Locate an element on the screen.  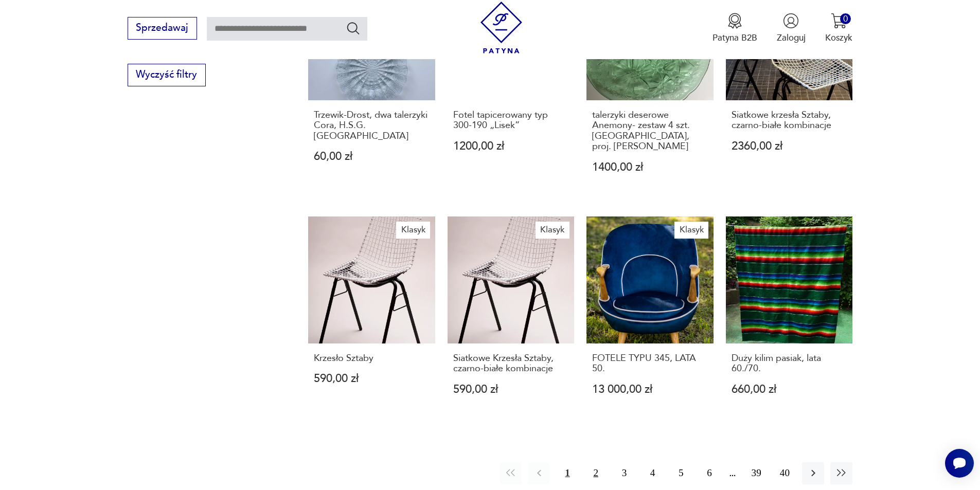
a: KlasykKrzesło SztabyKrzesło Sztaby590,00 zł is located at coordinates (372, 318).